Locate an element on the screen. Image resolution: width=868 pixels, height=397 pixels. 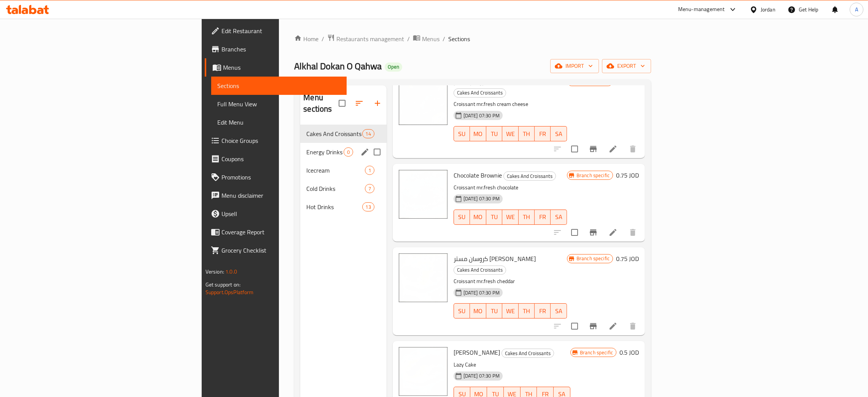
a: Restaurants management is located at coordinates (366, 39).